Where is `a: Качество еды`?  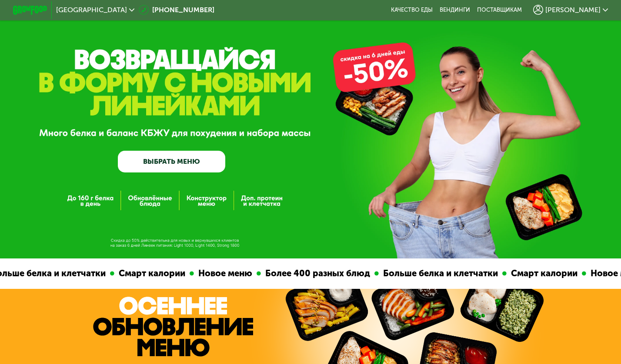 a: Качество еды is located at coordinates (412, 10).